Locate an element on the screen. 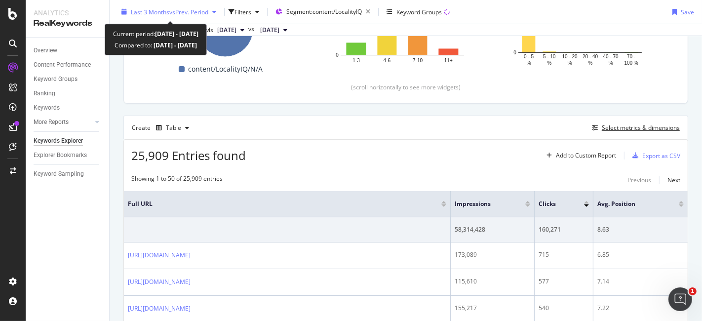 This screenshot has width=702, height=321. div: Keywords Explorer is located at coordinates (58, 141).